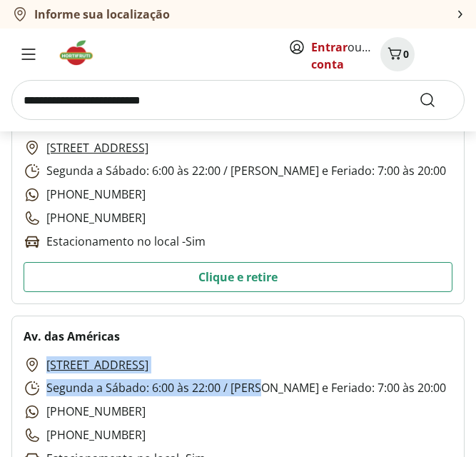 The width and height of the screenshot is (476, 457). I want to click on button: Clique e retire, so click(238, 277).